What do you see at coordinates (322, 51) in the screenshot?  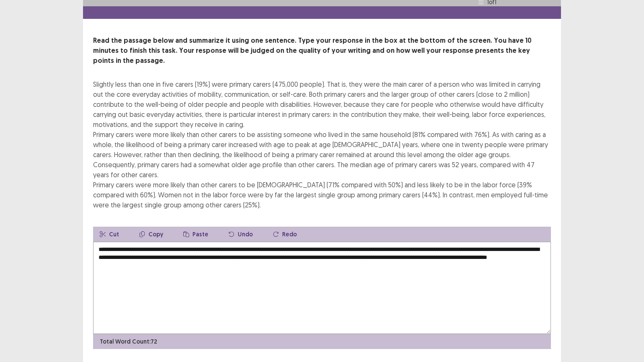 I see `p: Read the passage below and summarize it using one sentence. Type your response in the box at the ...` at bounding box center [322, 51].